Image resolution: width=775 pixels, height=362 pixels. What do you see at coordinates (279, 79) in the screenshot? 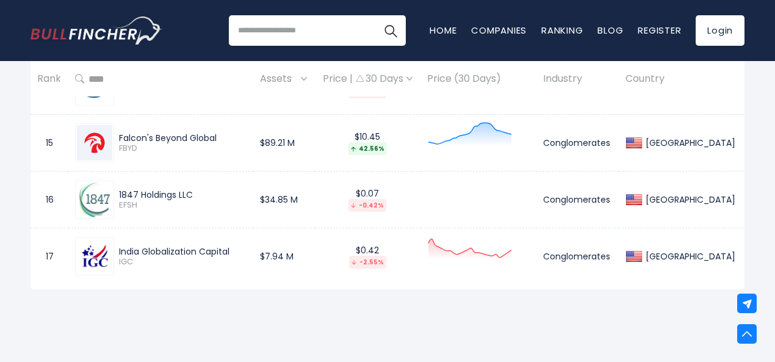
I see `span: Assets` at bounding box center [279, 79].